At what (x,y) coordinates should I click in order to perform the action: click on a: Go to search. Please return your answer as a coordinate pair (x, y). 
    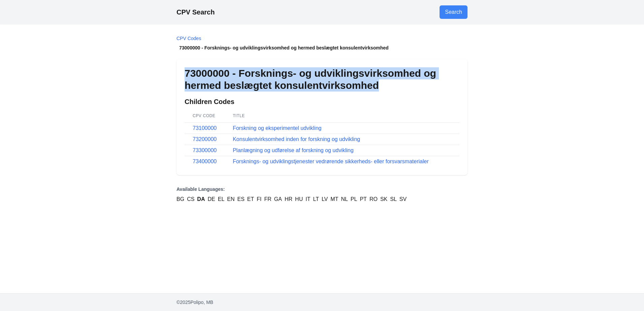
    Looking at the image, I should click on (453, 12).